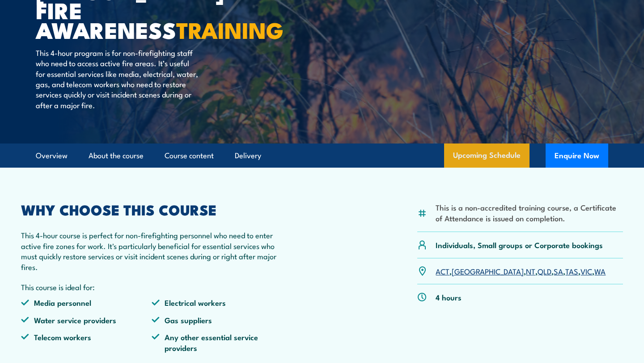 The width and height of the screenshot is (644, 363). Describe the element at coordinates (571, 271) in the screenshot. I see `a: TAS` at that location.